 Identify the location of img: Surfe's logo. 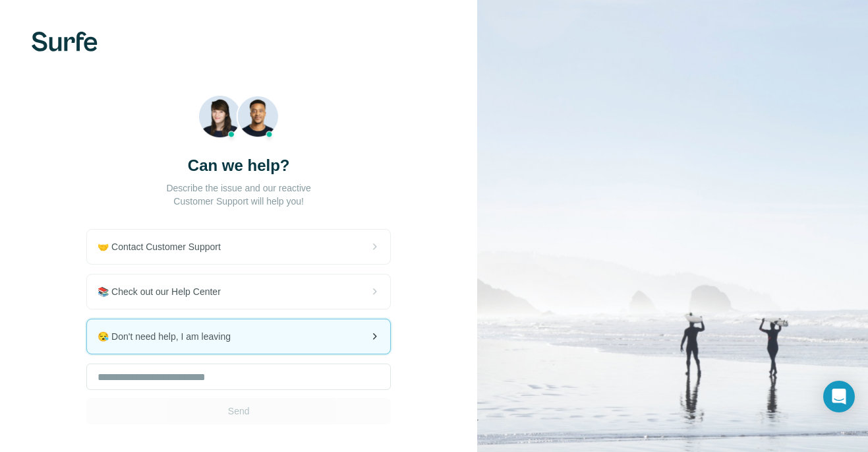
(64, 41).